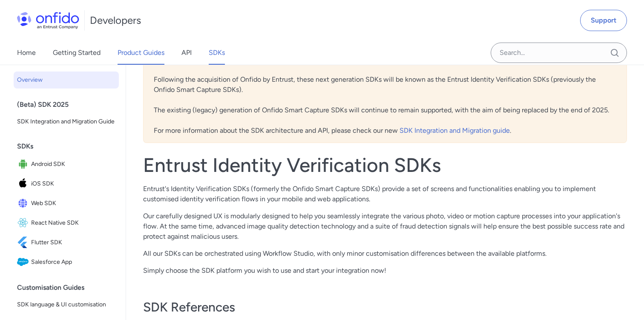 Image resolution: width=644 pixels, height=320 pixels. I want to click on div: SDKs, so click(69, 146).